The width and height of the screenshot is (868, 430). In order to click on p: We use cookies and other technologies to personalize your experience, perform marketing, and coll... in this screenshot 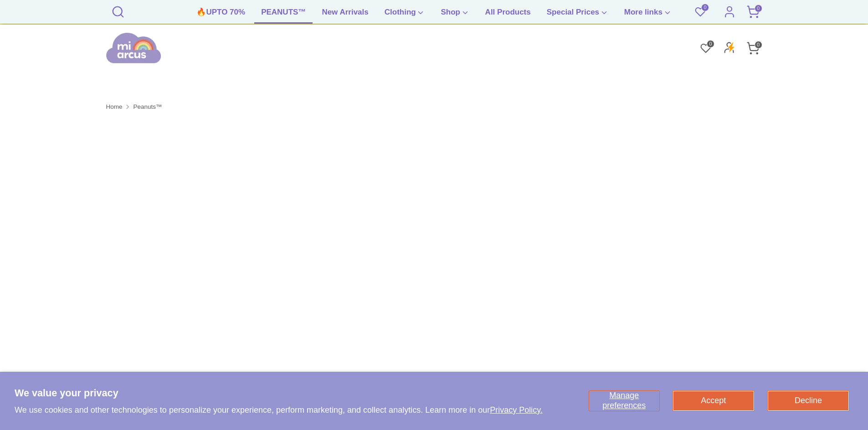, I will do `click(279, 410)`.